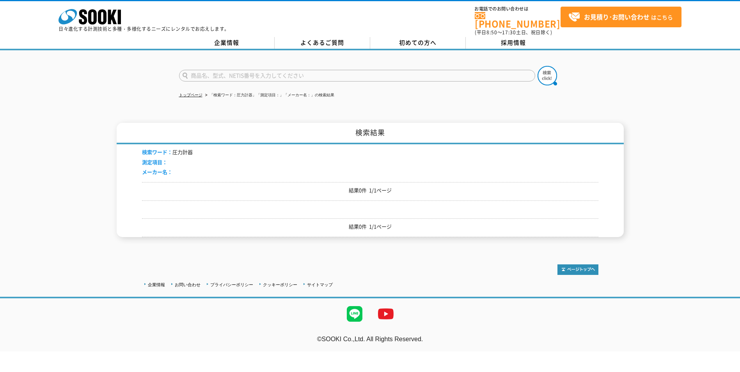 The height and width of the screenshot is (372, 740). What do you see at coordinates (725, 347) in the screenshot?
I see `a: テストMail` at bounding box center [725, 347].